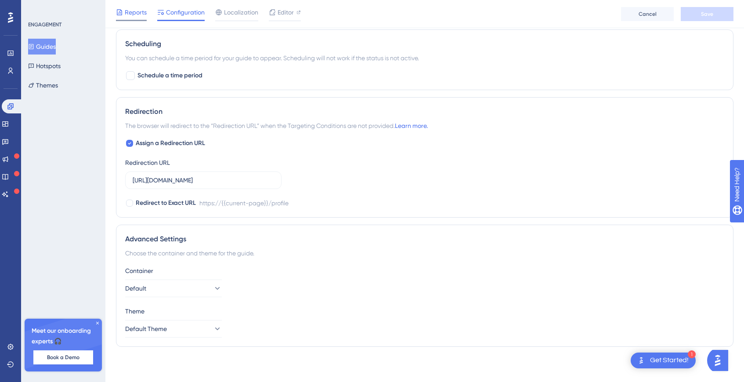 This screenshot has height=382, width=744. I want to click on div: Choose the container and theme for the guide., so click(425, 253).